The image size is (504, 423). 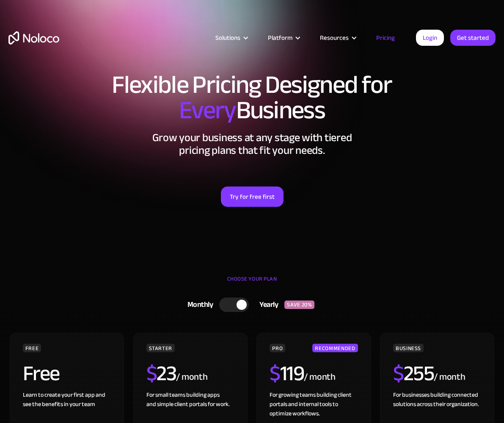 I want to click on h1: Flexible Pricing Designed for Business, so click(x=252, y=97).